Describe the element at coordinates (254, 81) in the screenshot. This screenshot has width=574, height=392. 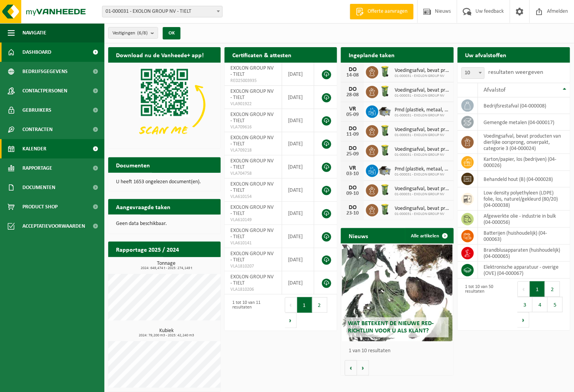
I see `span: RED25003935` at that location.